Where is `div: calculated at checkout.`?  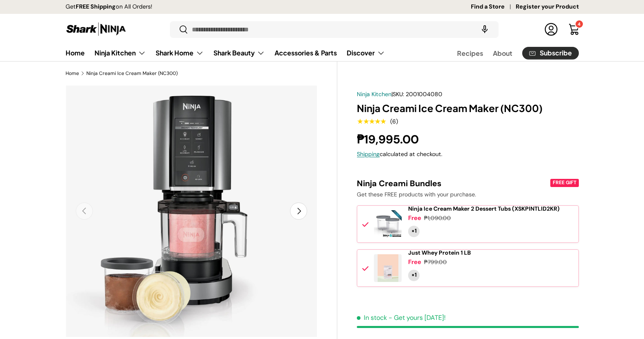
div: calculated at checkout. is located at coordinates (468, 154).